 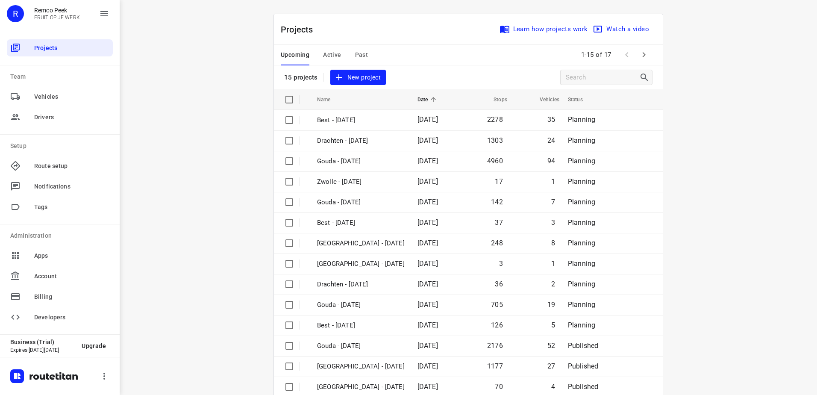 I want to click on p: Antwerpen - Wednesday, so click(x=361, y=387).